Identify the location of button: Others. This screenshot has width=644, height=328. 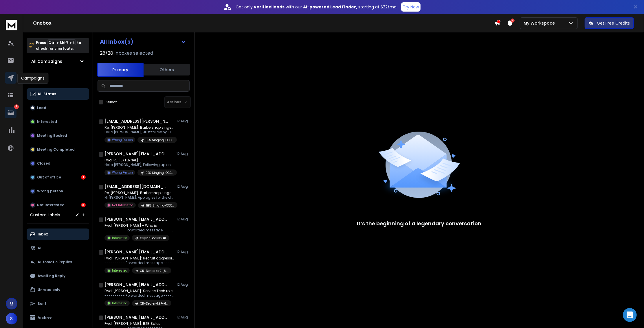
(166, 70).